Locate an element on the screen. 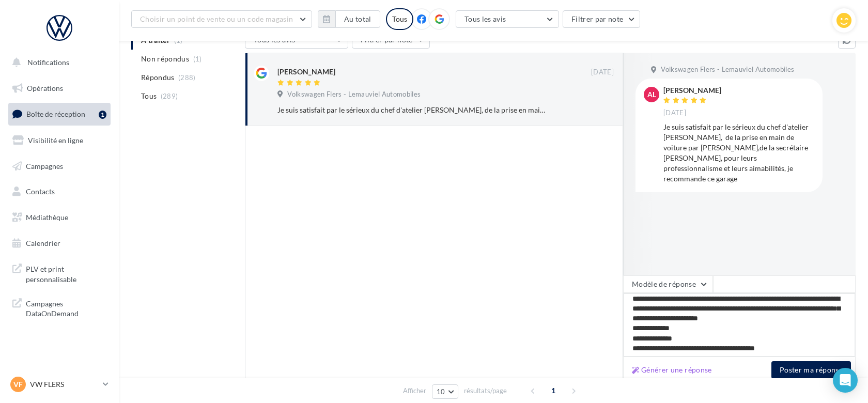 The image size is (868, 403). span: Contacts is located at coordinates (40, 191).